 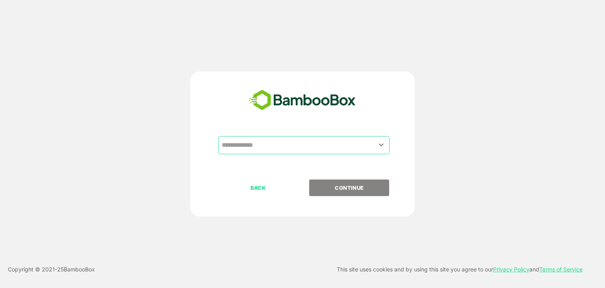 What do you see at coordinates (349, 188) in the screenshot?
I see `p: CONTINUE` at bounding box center [349, 188].